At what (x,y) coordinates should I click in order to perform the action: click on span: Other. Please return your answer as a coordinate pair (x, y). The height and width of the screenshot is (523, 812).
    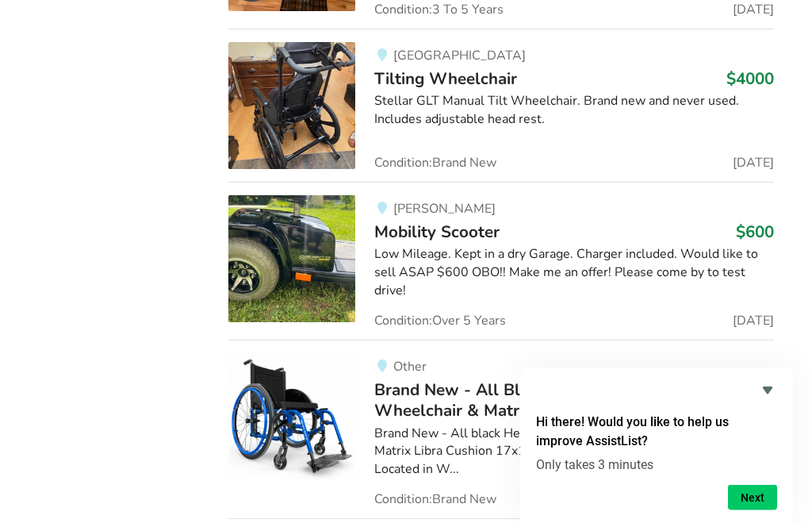
    Looking at the image, I should click on (410, 368).